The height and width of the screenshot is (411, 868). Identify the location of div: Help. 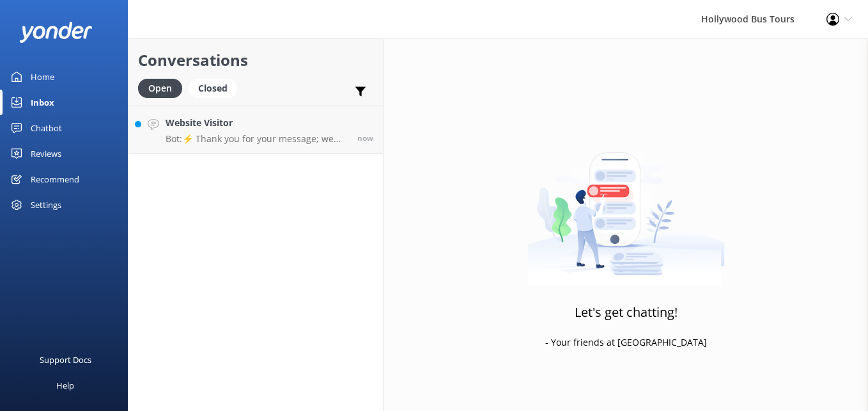
(65, 385).